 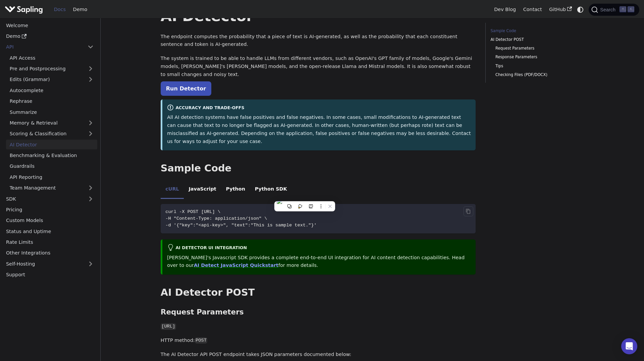 I want to click on span: -H "Content-Type: application/json" \, so click(x=216, y=219).